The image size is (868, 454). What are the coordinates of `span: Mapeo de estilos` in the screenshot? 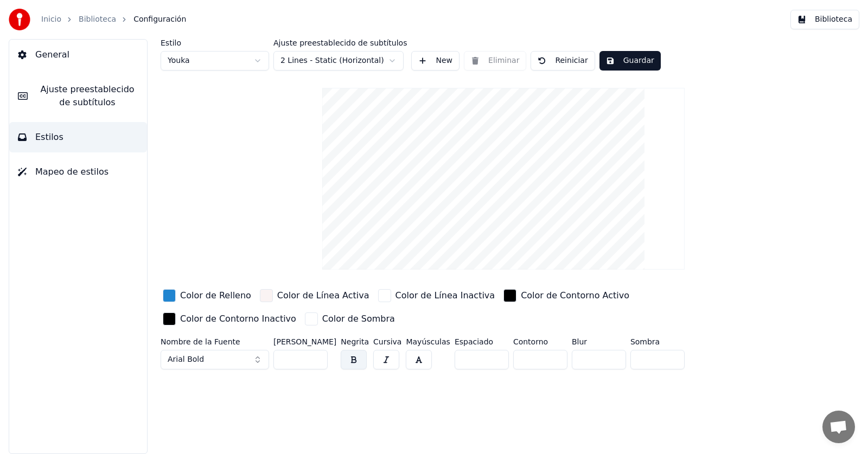 It's located at (72, 172).